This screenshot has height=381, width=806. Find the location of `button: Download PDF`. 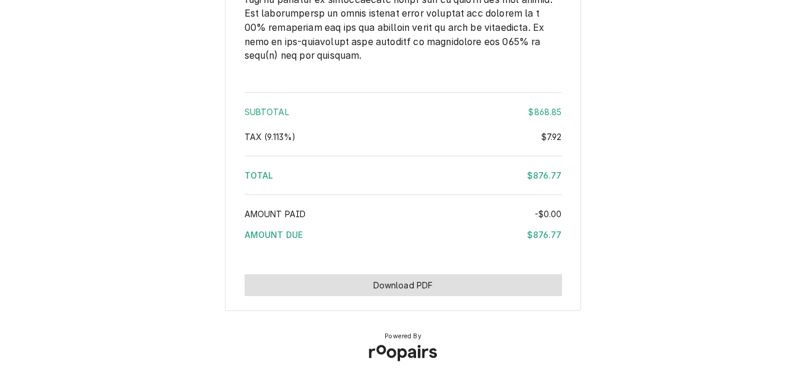

button: Download PDF is located at coordinates (403, 285).